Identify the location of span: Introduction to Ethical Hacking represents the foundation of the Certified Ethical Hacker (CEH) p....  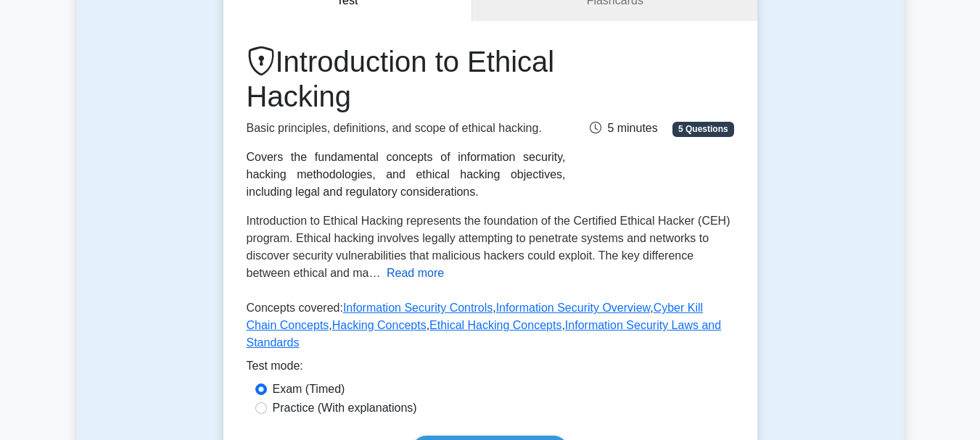
(488, 246).